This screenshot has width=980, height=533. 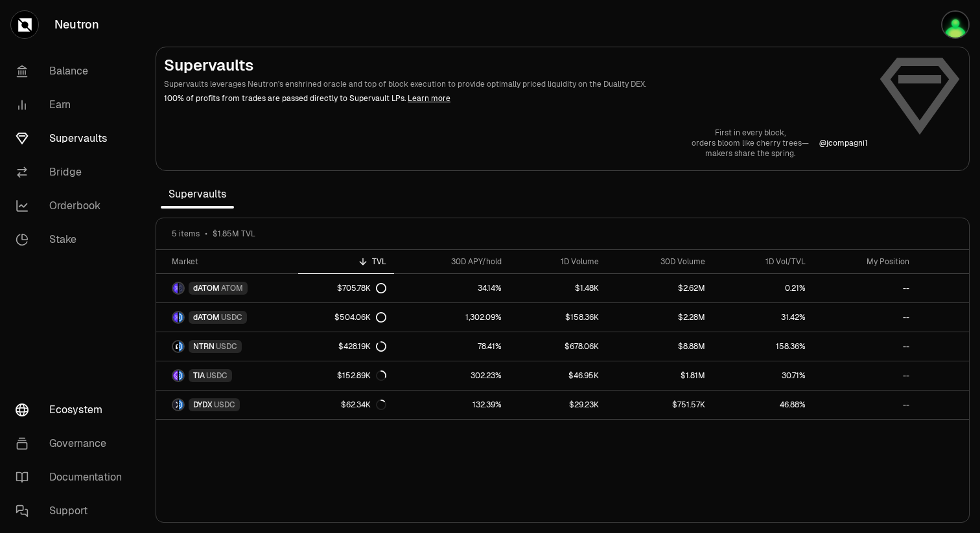 What do you see at coordinates (750, 133) in the screenshot?
I see `p: First in every block,` at bounding box center [750, 133].